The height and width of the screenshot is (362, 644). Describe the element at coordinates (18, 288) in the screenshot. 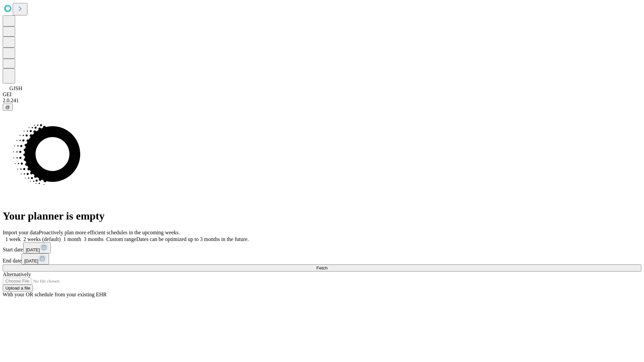

I see `button: Upload a file` at that location.